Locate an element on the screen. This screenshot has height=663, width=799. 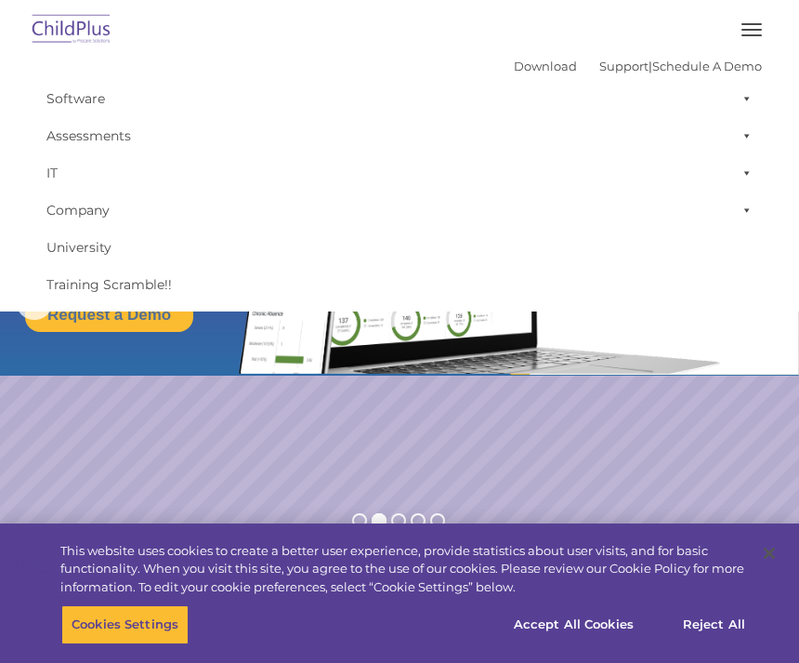
button: Close is located at coordinates (770, 553).